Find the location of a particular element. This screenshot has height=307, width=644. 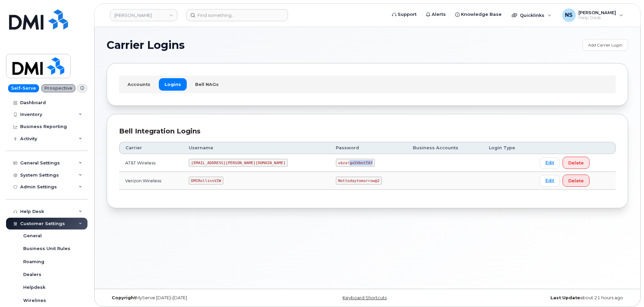

strong: Last Update is located at coordinates (565, 298).